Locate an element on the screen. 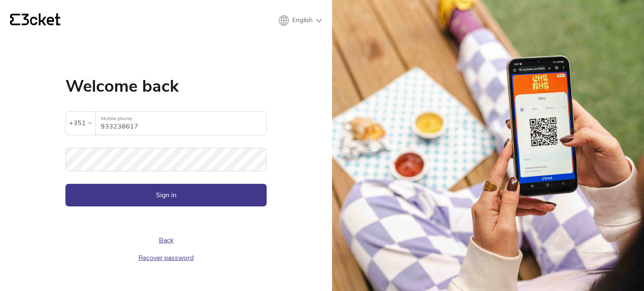 This screenshot has width=644, height=291. div: +351 is located at coordinates (78, 123).